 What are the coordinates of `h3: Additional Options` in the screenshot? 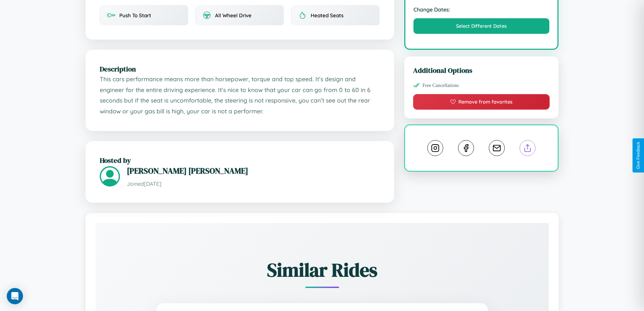 It's located at (481, 70).